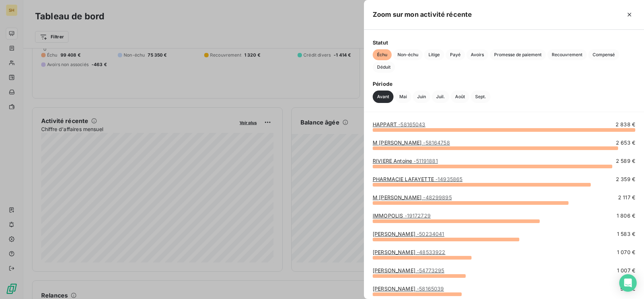 The width and height of the screenshot is (644, 299). What do you see at coordinates (405, 161) in the screenshot?
I see `a: RIVIERE Antoine` at bounding box center [405, 161].